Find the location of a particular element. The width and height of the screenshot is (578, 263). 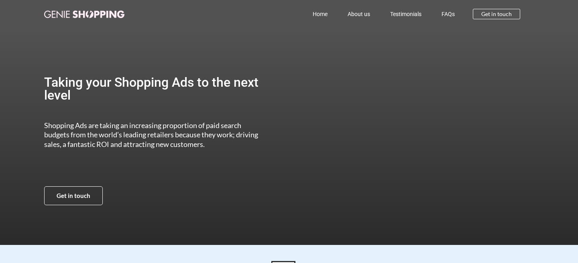

h2: Taking your Shopping Ads to the next level is located at coordinates (155, 89).